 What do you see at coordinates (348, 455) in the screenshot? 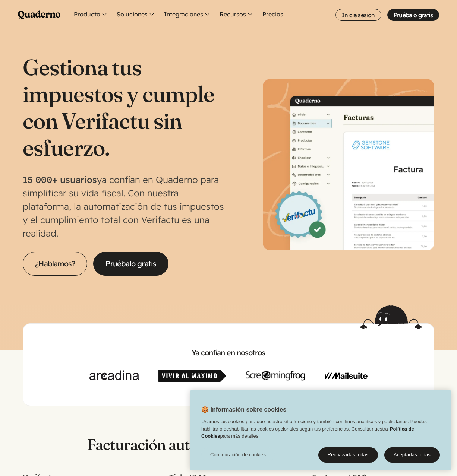
I see `button: Rechazarlas todas` at bounding box center [348, 455].